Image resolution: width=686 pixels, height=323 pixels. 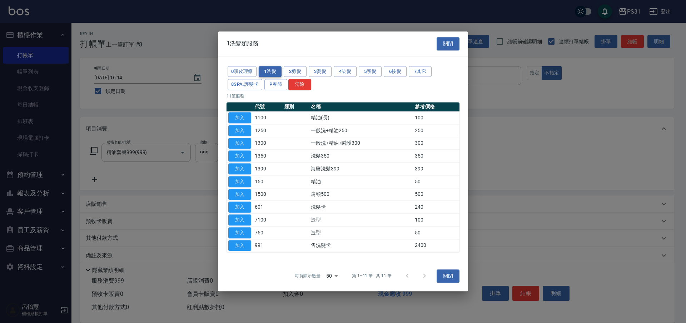 I want to click on td: 精油(長), so click(x=361, y=118).